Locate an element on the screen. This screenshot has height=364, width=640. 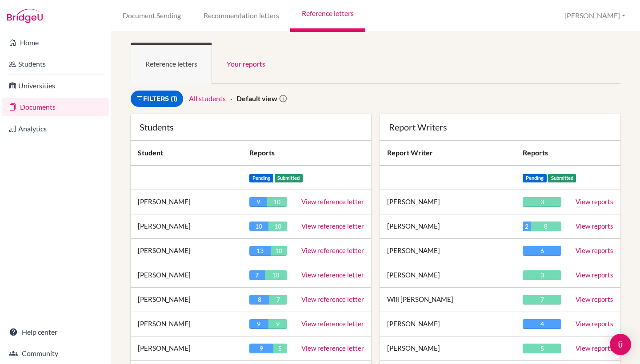
div: Students is located at coordinates (251, 127).